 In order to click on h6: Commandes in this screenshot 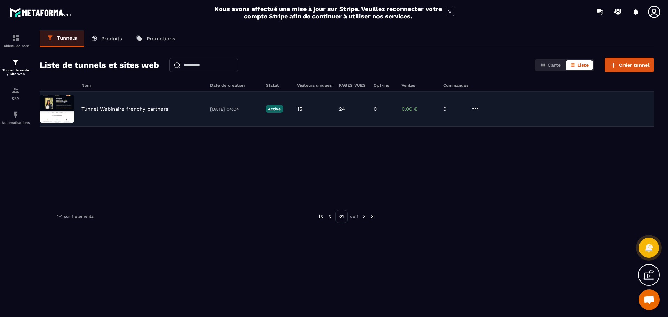, I will do `click(456, 85)`.